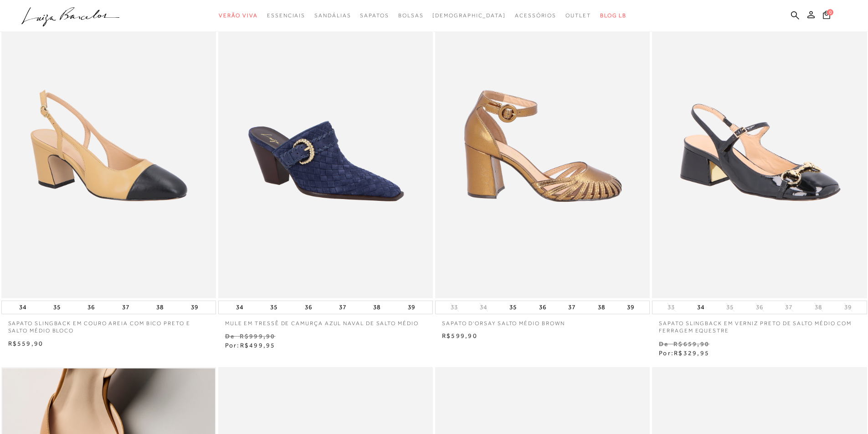 This screenshot has height=434, width=868. I want to click on button: 0, so click(827, 16).